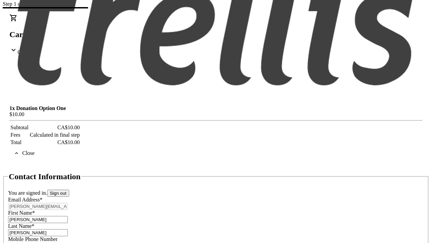 The height and width of the screenshot is (243, 432). What do you see at coordinates (216, 108) in the screenshot?
I see `div: CartCA$10.00` at bounding box center [216, 108].